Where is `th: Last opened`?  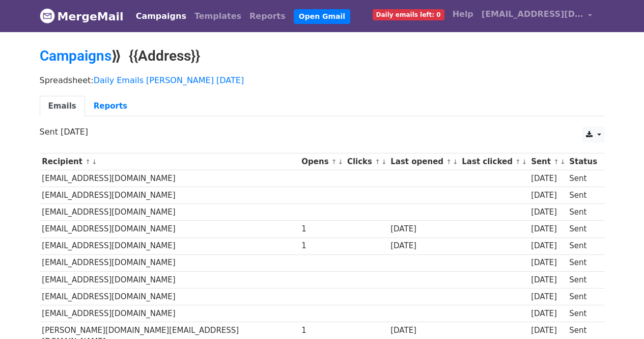 th: Last opened is located at coordinates (423, 162).